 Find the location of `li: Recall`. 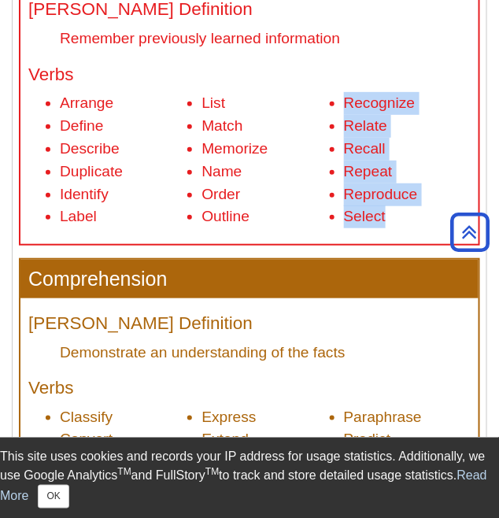

li: Recall is located at coordinates (407, 149).